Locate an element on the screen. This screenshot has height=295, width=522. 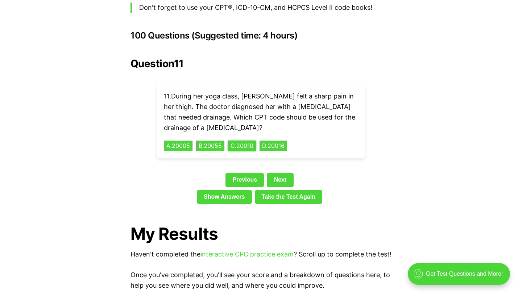
a: Show Answers is located at coordinates (225, 197).